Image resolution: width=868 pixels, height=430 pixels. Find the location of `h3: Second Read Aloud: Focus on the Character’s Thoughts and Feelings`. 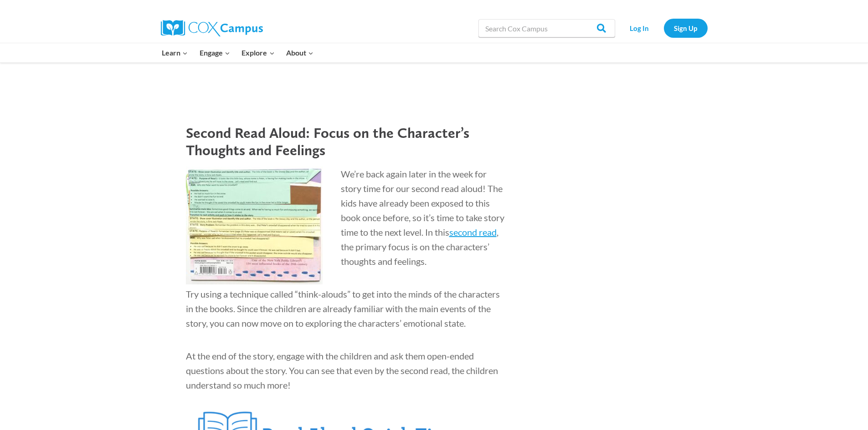

h3: Second Read Aloud: Focus on the Character’s Thoughts and Feelings is located at coordinates (345, 142).